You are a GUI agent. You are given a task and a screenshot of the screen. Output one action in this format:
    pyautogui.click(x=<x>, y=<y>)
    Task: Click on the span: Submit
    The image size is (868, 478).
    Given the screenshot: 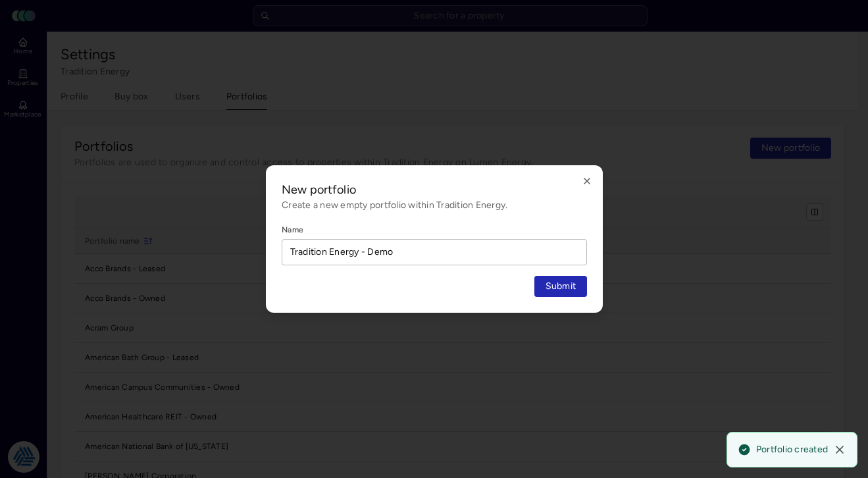 What is the action you would take?
    pyautogui.click(x=560, y=286)
    